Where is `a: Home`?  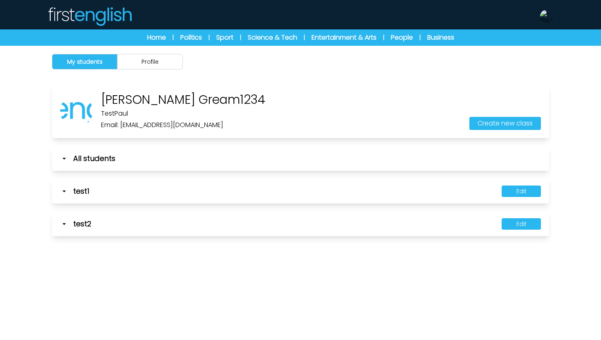 a: Home is located at coordinates (157, 38).